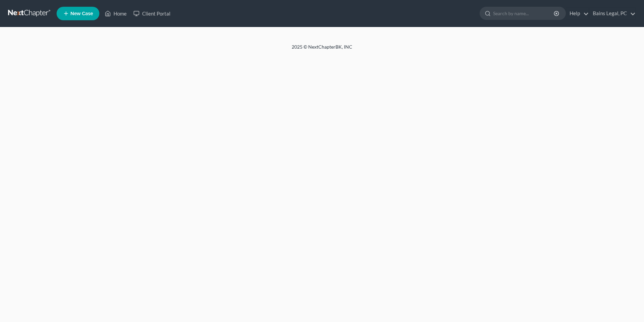 This screenshot has height=322, width=644. What do you see at coordinates (152, 13) in the screenshot?
I see `a: Client Portal` at bounding box center [152, 13].